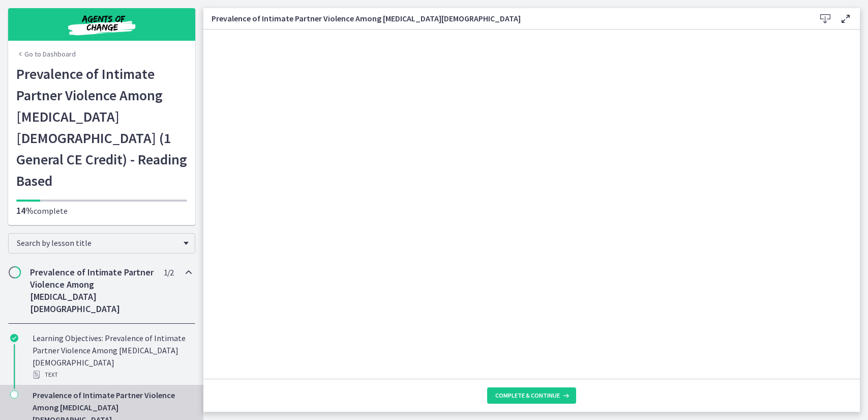 The image size is (868, 420). I want to click on span: Search by lesson title, so click(98, 243).